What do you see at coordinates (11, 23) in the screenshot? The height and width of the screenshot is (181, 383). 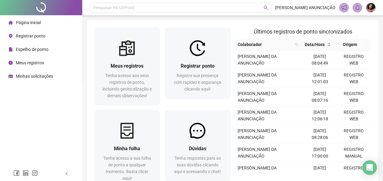 I see `span: home` at bounding box center [11, 23].